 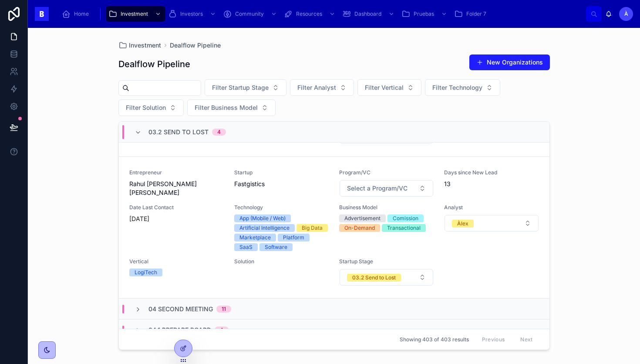 What do you see at coordinates (41, 14) in the screenshot?
I see `img: App logo` at bounding box center [41, 14].